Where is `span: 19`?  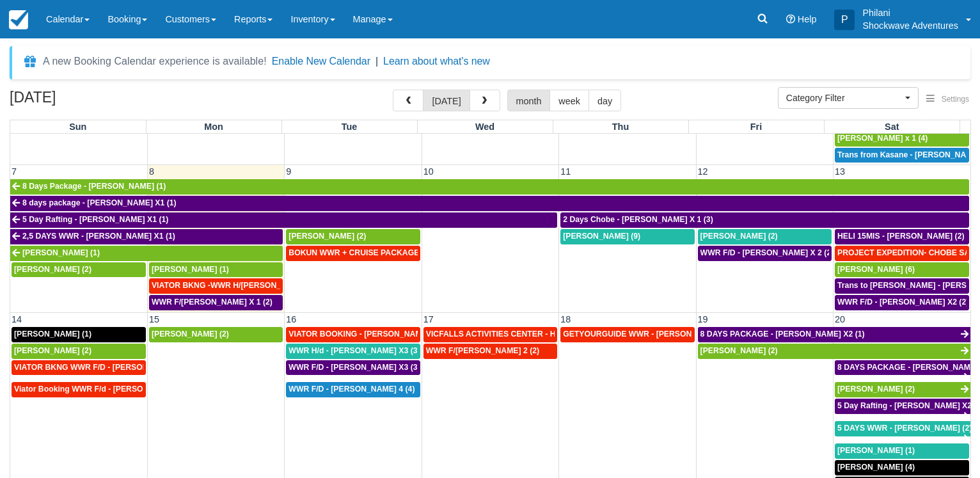
span: 19 is located at coordinates (703, 319).